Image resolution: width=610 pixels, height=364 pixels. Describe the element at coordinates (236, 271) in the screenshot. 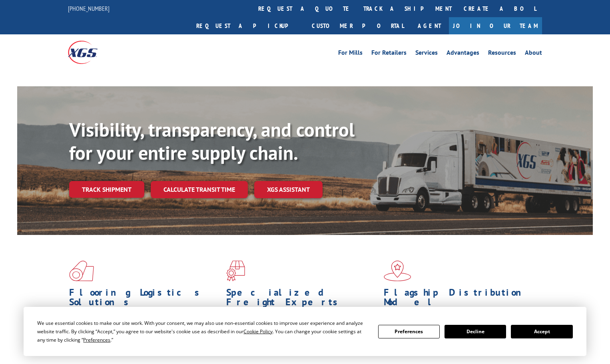

I see `img: xgs-icon-focused-on-flooring-red` at that location.